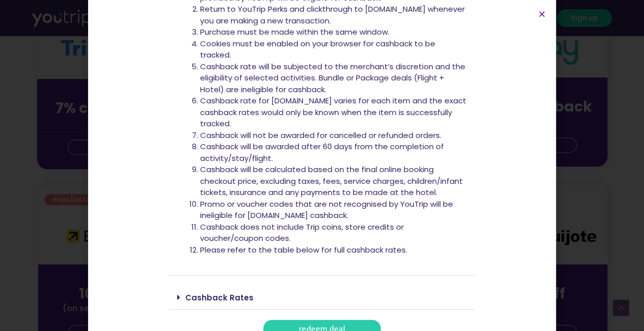  Describe the element at coordinates (334, 32) in the screenshot. I see `li: Purchase must be made within the same window.` at that location.